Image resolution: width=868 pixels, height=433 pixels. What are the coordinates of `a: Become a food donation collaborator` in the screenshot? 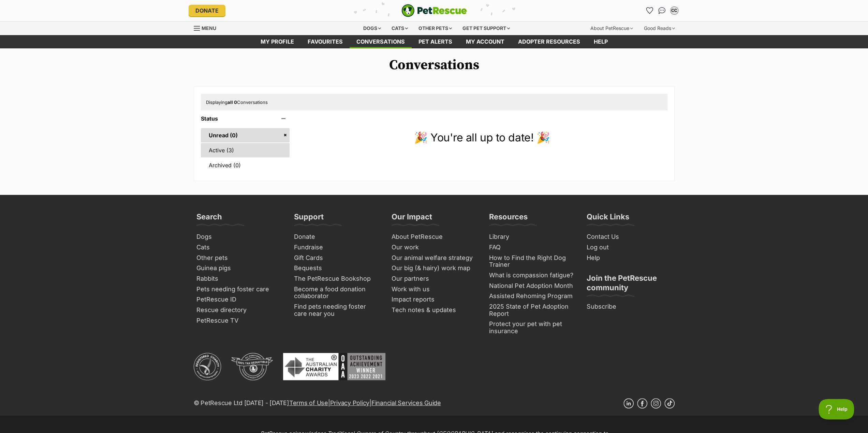 It's located at (337, 293).